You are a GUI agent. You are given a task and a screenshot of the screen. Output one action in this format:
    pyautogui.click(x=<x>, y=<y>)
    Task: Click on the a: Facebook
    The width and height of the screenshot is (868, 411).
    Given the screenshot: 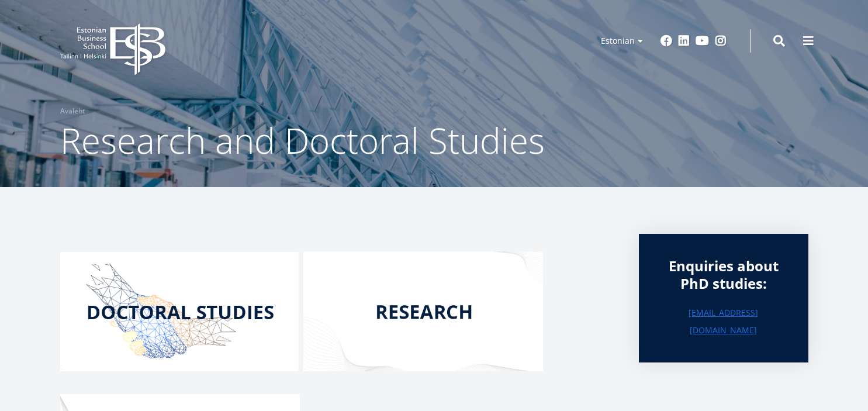 What is the action you would take?
    pyautogui.click(x=667, y=41)
    